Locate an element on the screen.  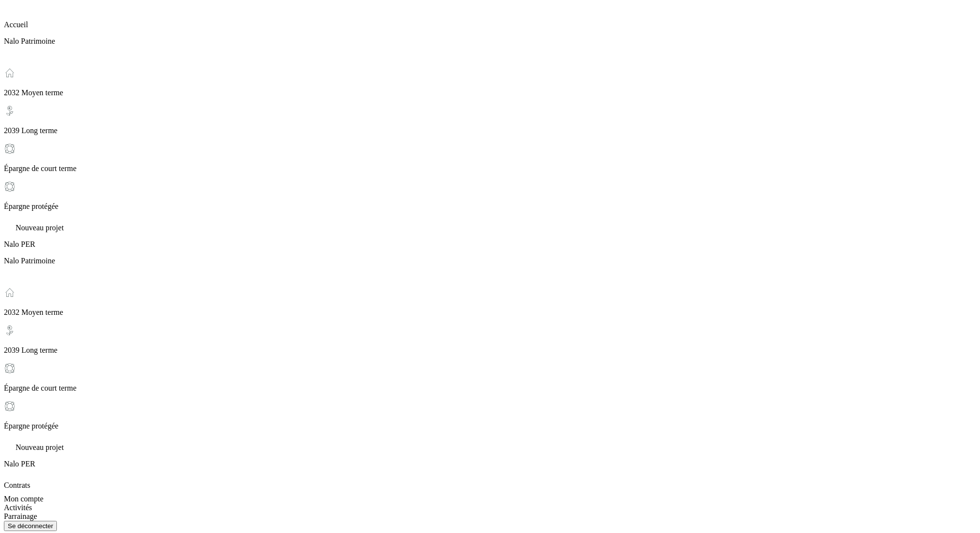
span: Mon compte is located at coordinates (23, 499).